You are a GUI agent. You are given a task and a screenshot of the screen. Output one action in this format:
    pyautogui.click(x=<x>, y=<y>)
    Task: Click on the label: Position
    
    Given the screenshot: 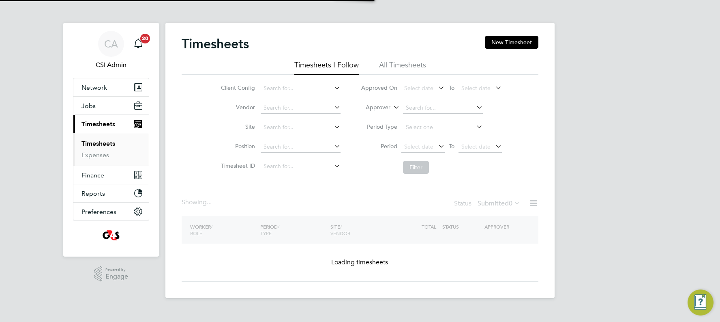 What is the action you would take?
    pyautogui.click(x=237, y=146)
    